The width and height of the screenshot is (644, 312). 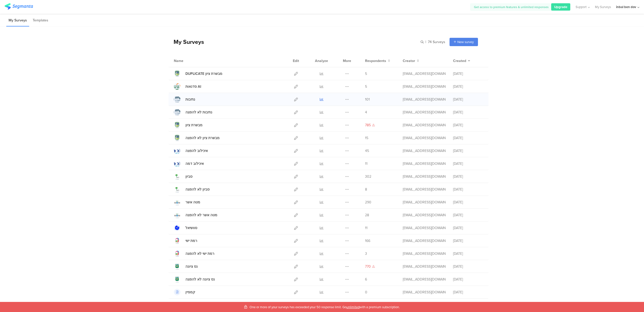 I want to click on span: Get access to premium features & unlimited responses, so click(x=511, y=7).